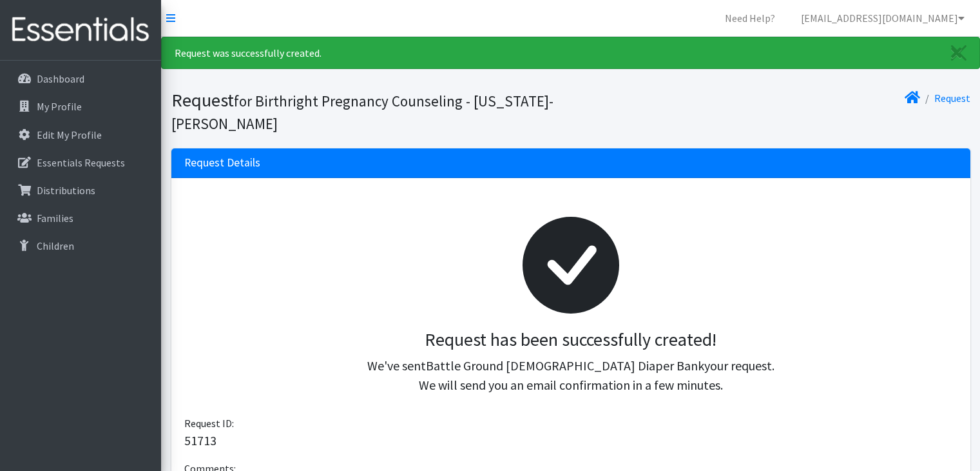  Describe the element at coordinates (81, 135) in the screenshot. I see `a: Edit My Profile` at that location.